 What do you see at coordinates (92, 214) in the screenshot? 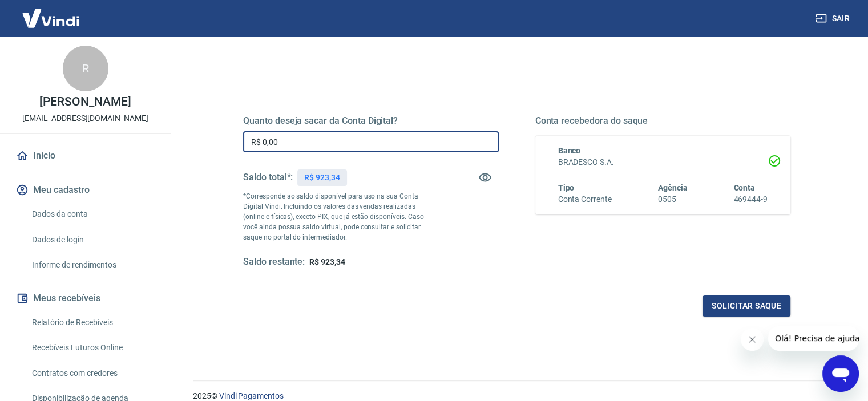
I see `a: Dados da conta` at bounding box center [92, 214].